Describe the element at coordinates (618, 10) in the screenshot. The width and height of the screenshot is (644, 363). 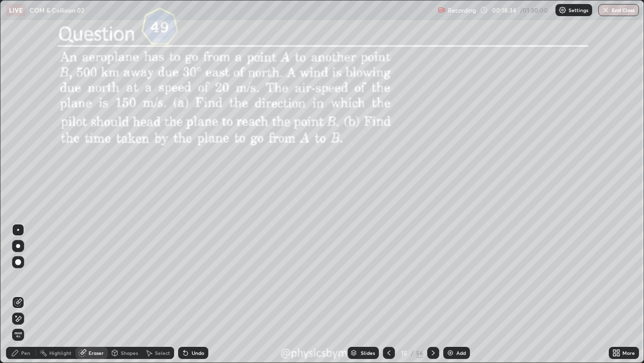
I see `button: End Class` at that location.